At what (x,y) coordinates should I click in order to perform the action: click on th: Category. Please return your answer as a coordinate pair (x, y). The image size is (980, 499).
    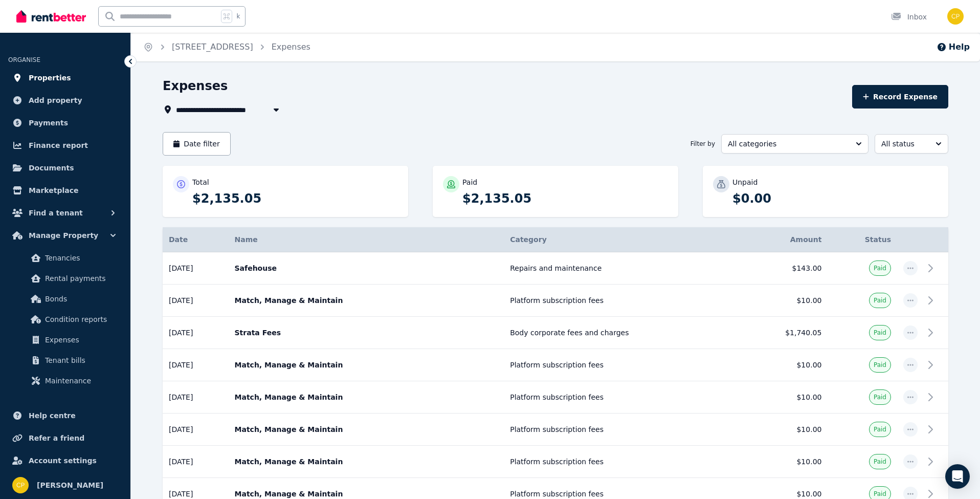
    Looking at the image, I should click on (622, 239).